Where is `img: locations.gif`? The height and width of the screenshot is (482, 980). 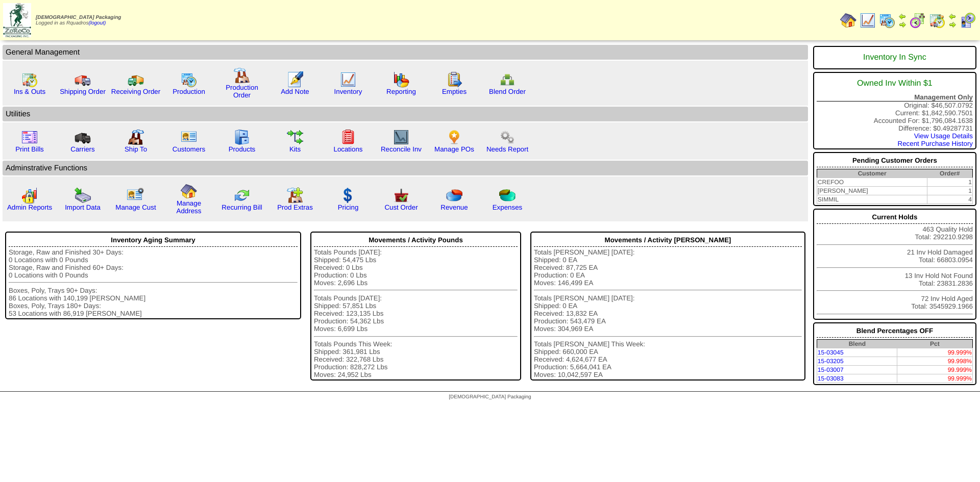
img: locations.gif is located at coordinates (348, 137).